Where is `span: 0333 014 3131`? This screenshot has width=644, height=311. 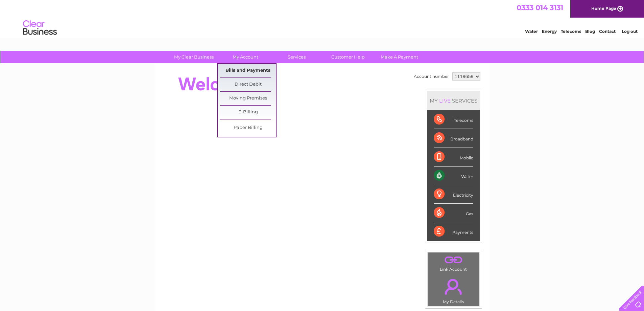
span: 0333 014 3131 is located at coordinates (540, 8).